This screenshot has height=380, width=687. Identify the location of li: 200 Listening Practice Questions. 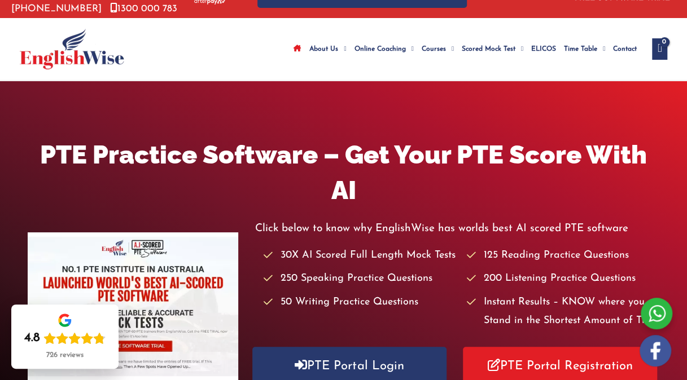
(563, 279).